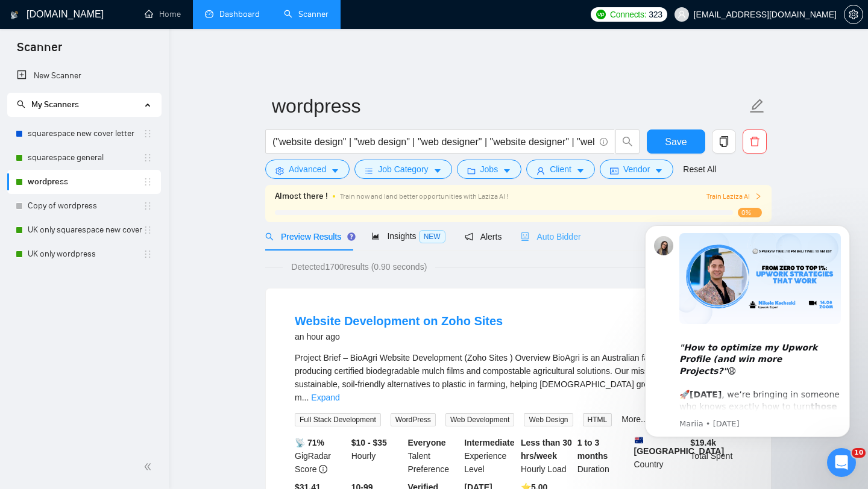 The image size is (868, 489). What do you see at coordinates (469, 237) in the screenshot?
I see `span: notification` at bounding box center [469, 237].